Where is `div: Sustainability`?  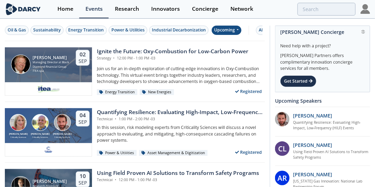
div: Sustainability is located at coordinates (47, 30).